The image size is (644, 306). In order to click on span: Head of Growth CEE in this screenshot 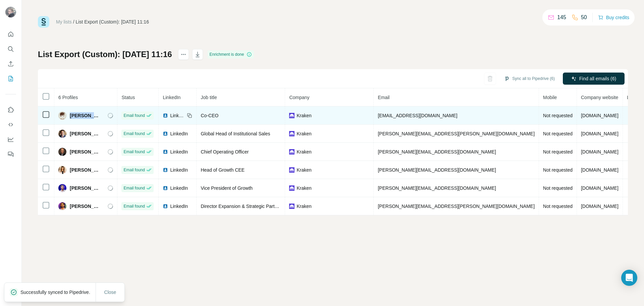, I will do `click(222, 170)`.